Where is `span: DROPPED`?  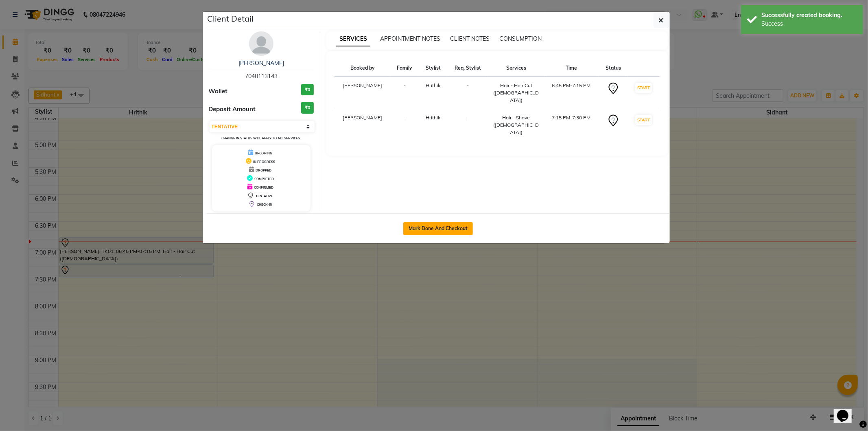
span: DROPPED is located at coordinates (263, 170).